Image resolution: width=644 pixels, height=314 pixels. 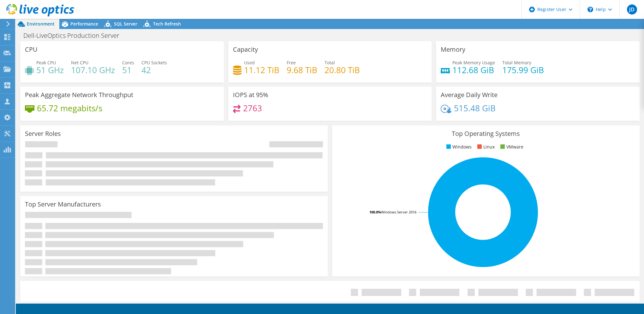 What do you see at coordinates (475, 108) in the screenshot?
I see `h4: 515.48 GiB` at bounding box center [475, 108].